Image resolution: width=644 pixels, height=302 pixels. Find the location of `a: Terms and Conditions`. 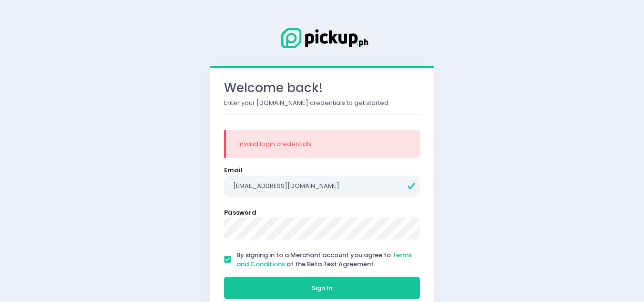

a: Terms and Conditions is located at coordinates (324, 260).